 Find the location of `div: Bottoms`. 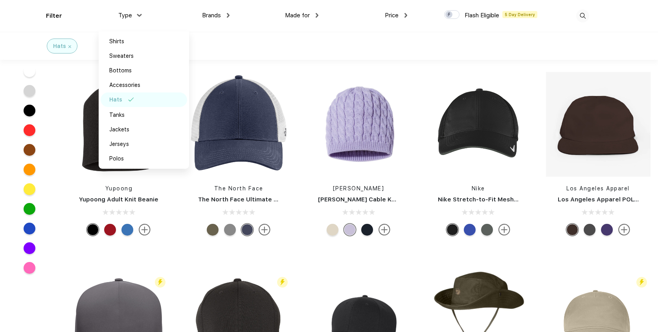

div: Bottoms is located at coordinates (120, 70).